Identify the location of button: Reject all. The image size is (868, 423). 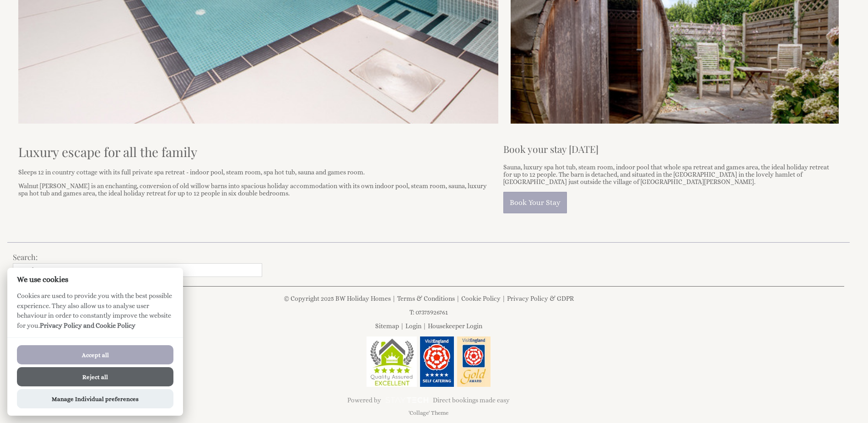
(95, 377).